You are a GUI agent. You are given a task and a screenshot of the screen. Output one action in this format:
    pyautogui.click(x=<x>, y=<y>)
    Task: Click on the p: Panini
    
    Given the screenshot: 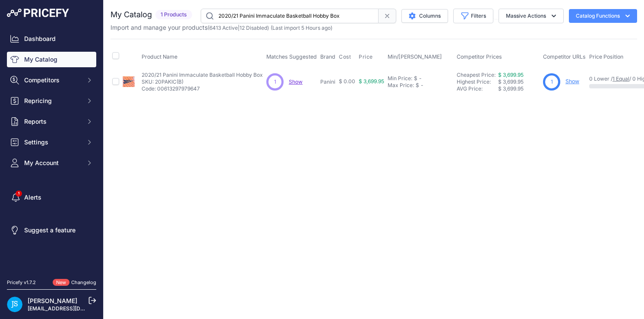 What is the action you would take?
    pyautogui.click(x=327, y=82)
    